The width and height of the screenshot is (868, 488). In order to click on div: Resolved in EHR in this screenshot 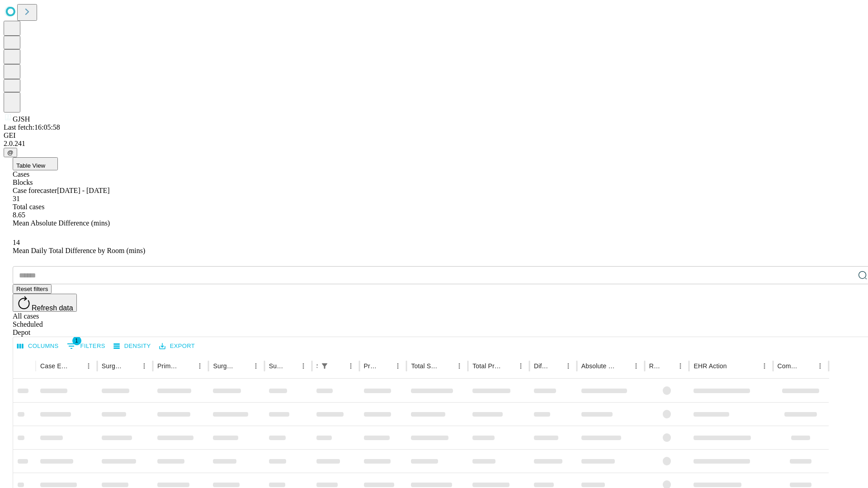, I will do `click(655, 366)`.